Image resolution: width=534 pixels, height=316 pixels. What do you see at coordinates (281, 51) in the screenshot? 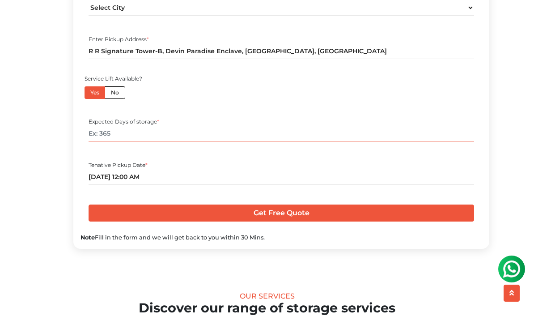
I see `input: Select Building or Nearest Landmark` at bounding box center [281, 51].